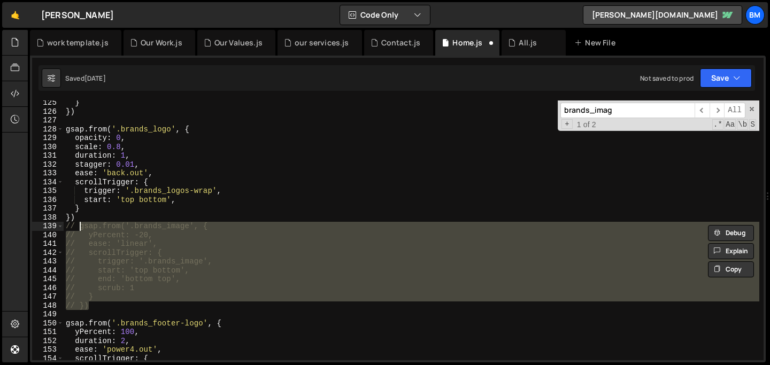 The height and width of the screenshot is (365, 770). Describe the element at coordinates (528, 43) in the screenshot. I see `div: All.js` at that location.